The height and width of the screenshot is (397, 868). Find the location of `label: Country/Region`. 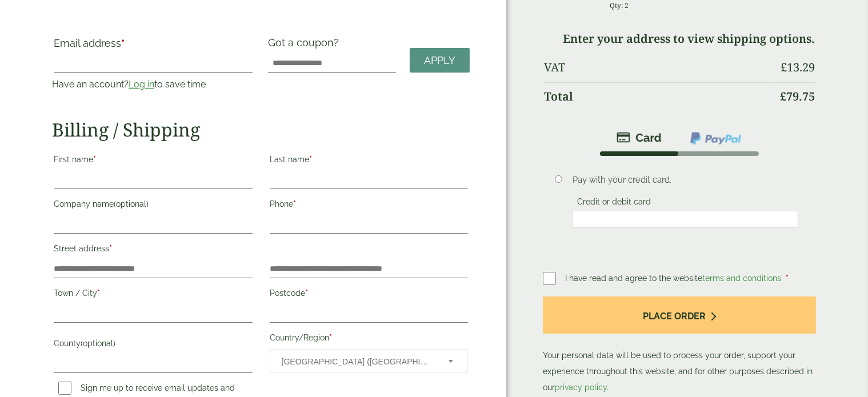

label: Country/Region is located at coordinates (369, 340).